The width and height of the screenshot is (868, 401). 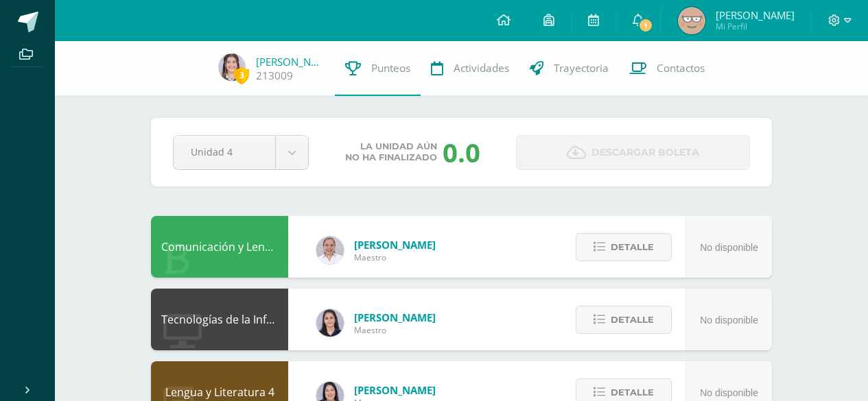 What do you see at coordinates (667, 69) in the screenshot?
I see `a: Contactos` at bounding box center [667, 69].